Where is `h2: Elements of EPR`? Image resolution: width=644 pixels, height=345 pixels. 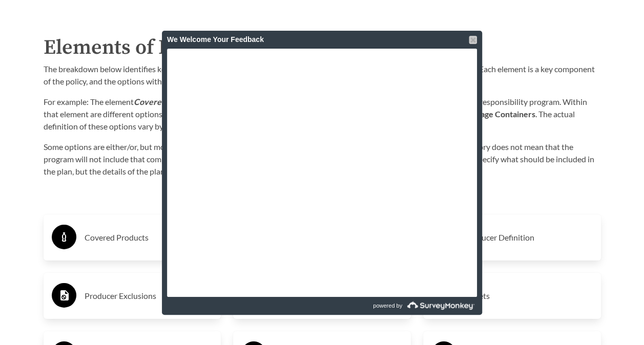 h2: Elements of EPR is located at coordinates (322, 48).